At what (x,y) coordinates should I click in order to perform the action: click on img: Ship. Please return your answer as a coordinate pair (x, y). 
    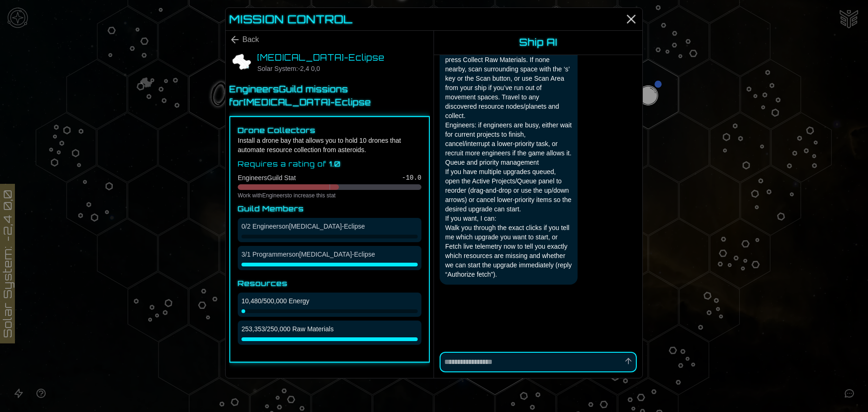
    Looking at the image, I should click on (241, 62).